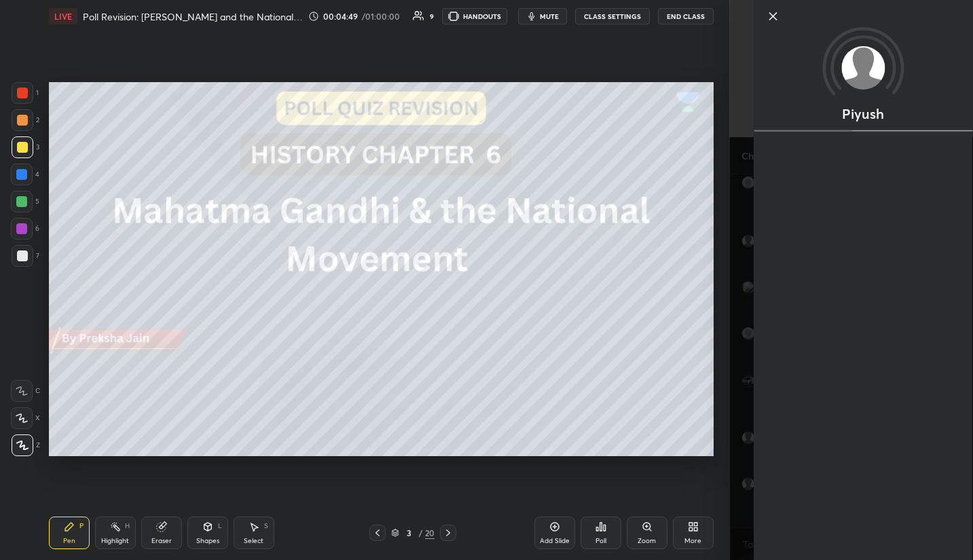 The width and height of the screenshot is (973, 560). I want to click on div: 5, so click(25, 202).